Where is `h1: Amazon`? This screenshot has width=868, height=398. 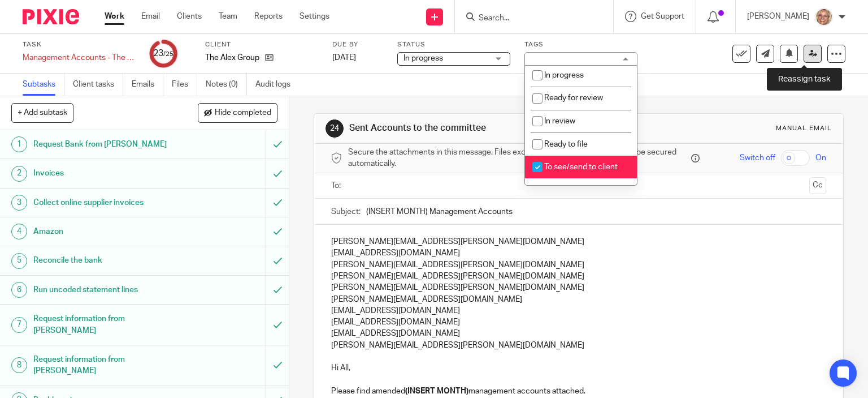 h1: Amazon is located at coordinates (106, 232).